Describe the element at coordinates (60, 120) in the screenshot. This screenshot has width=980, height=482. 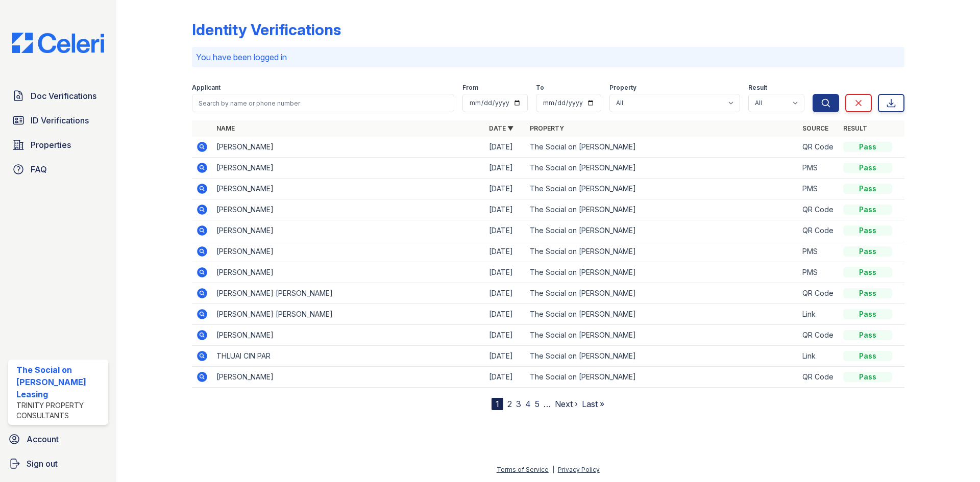
I see `span: ID Verifications` at that location.